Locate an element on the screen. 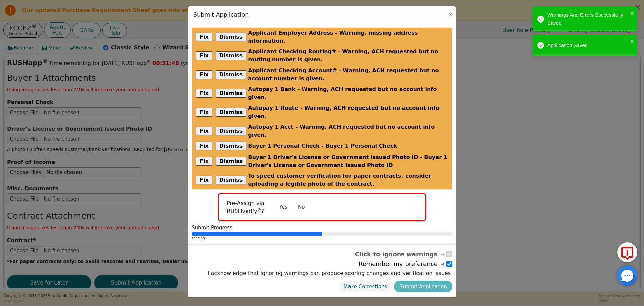 The image size is (644, 306). button: Report Error to FCC is located at coordinates (627, 252).